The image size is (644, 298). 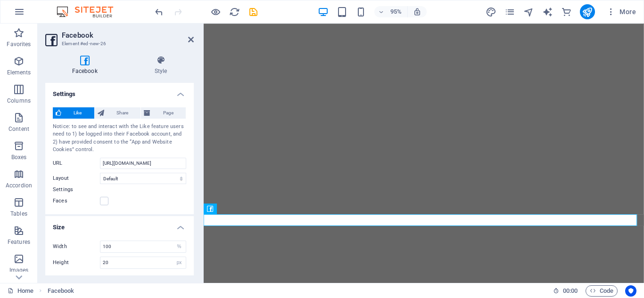 I want to click on h4: Facebook, so click(x=86, y=66).